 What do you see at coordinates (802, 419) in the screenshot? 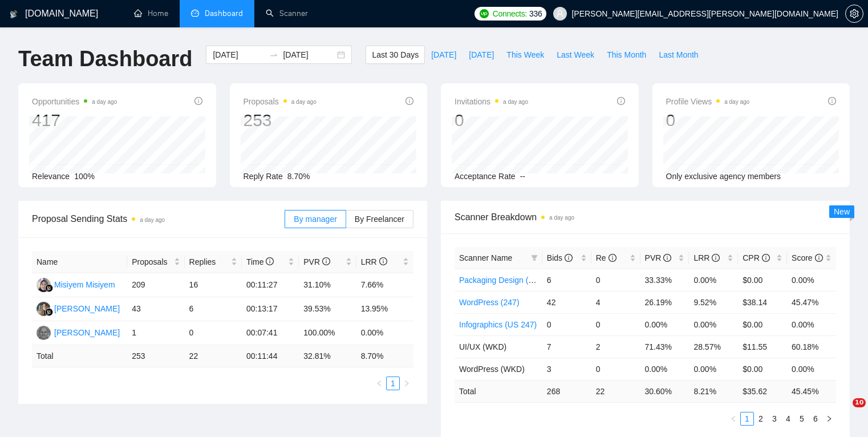
I see `a: 5` at bounding box center [802, 419].